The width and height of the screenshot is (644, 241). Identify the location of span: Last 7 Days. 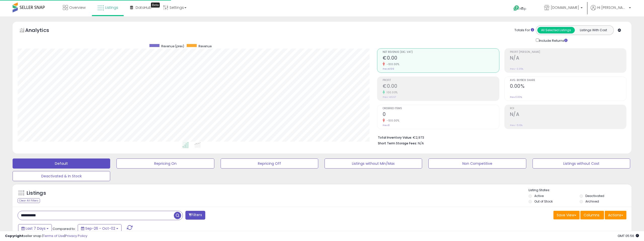
(35, 228).